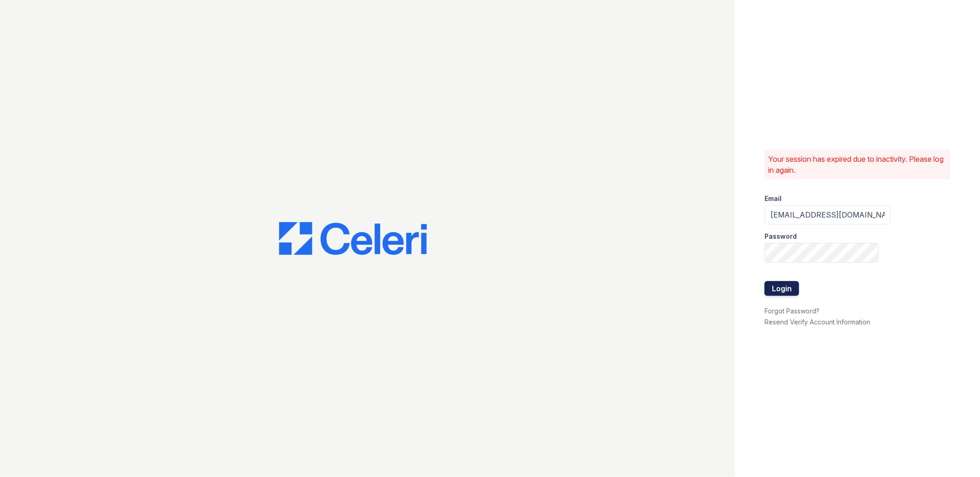 This screenshot has height=477, width=980. I want to click on button: Login, so click(781, 289).